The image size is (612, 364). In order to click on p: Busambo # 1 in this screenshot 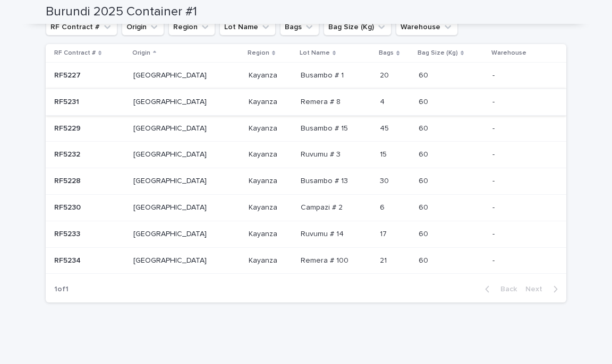, I will do `click(323, 74)`.